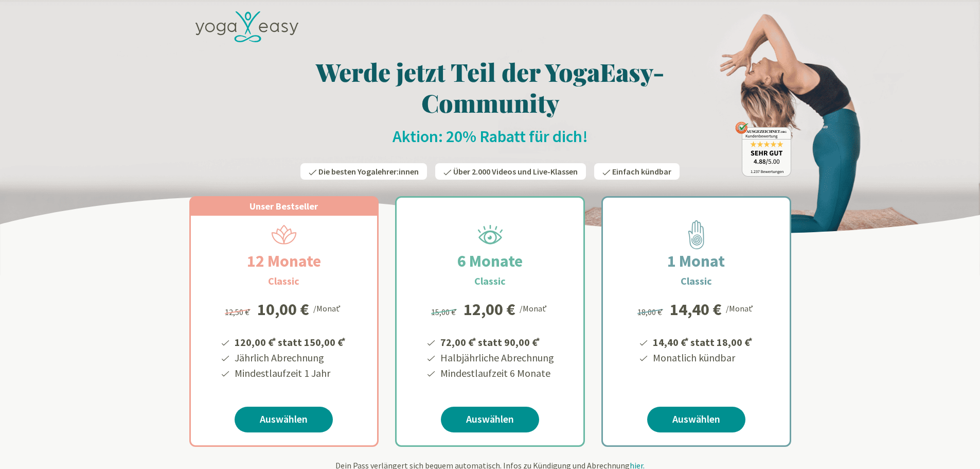 This screenshot has width=980, height=469. I want to click on li: 120,00 € statt 150,00 €, so click(290, 341).